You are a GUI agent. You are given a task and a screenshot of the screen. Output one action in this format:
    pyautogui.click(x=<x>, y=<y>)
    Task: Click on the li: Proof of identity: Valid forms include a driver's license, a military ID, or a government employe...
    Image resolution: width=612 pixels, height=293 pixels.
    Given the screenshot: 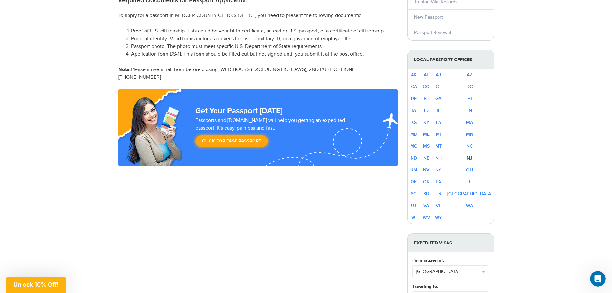 What is the action you would take?
    pyautogui.click(x=264, y=39)
    